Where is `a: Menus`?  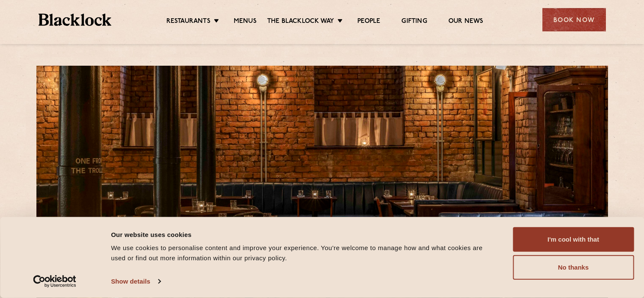
a: Menus is located at coordinates (245, 22).